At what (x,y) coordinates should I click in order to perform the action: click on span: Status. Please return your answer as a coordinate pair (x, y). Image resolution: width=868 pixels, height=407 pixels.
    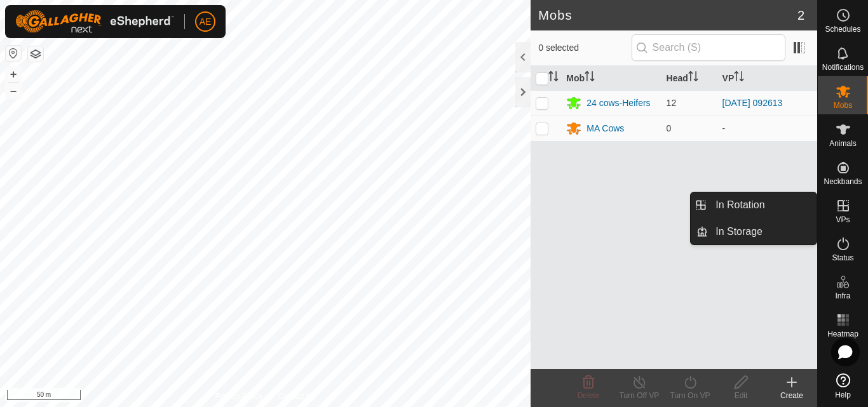
    Looking at the image, I should click on (842, 258).